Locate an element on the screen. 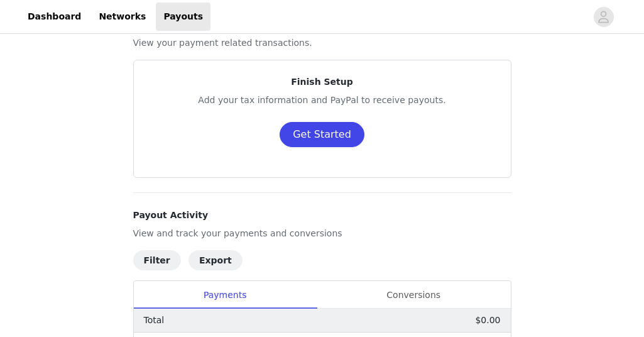 The image size is (644, 337). div: Payments is located at coordinates (225, 295).